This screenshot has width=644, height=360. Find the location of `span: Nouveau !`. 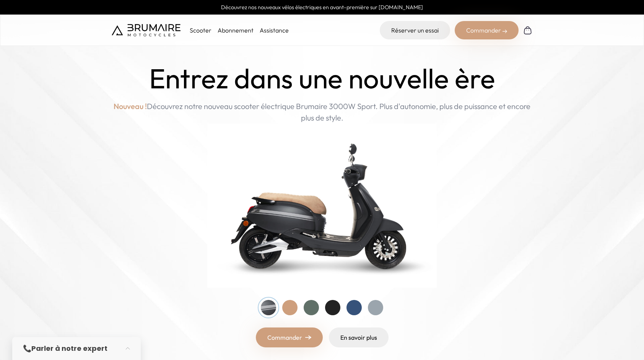

span: Nouveau ! is located at coordinates (130, 107).